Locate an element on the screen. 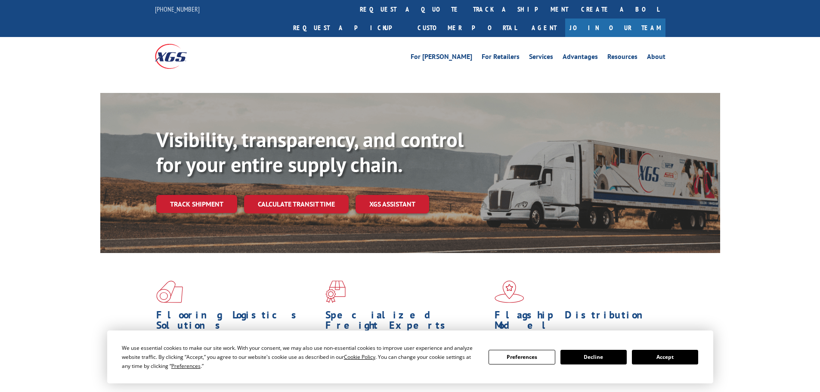 This screenshot has height=392, width=820. img: xgs-icon-focused-on-flooring-red is located at coordinates (335, 292).